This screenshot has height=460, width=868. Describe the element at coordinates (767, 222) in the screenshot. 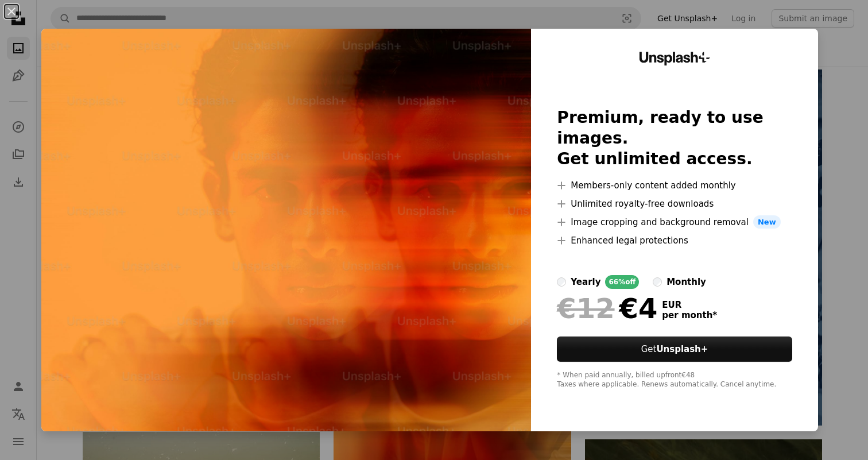

I see `span: New` at that location.